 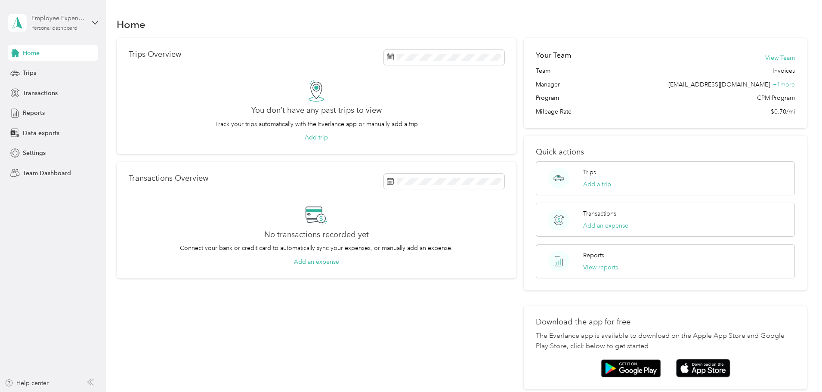 What do you see at coordinates (783, 111) in the screenshot?
I see `span: $0.70/mi` at bounding box center [783, 111].